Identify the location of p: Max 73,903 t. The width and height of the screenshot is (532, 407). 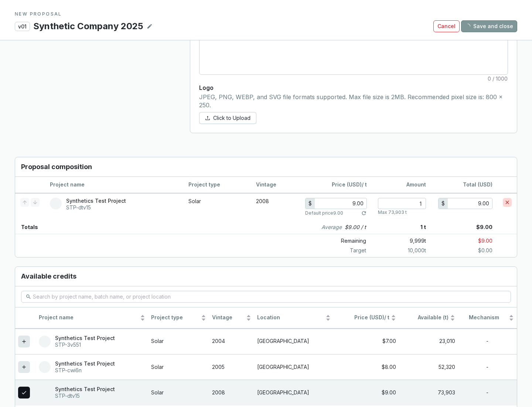
(393, 212).